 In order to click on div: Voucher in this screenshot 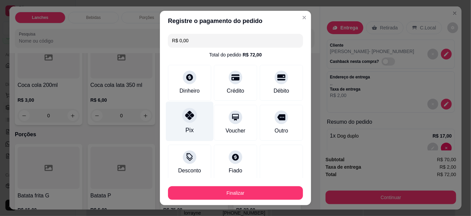, I will do `click(236, 131)`.